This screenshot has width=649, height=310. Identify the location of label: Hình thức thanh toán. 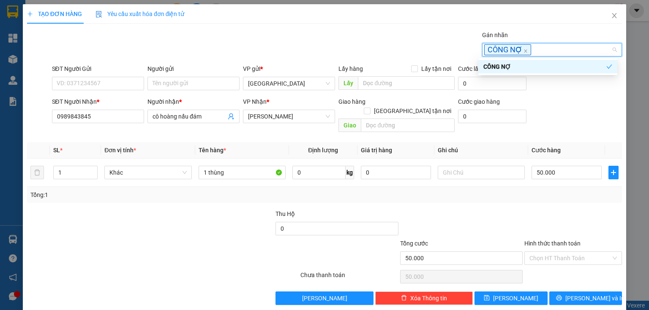
(552, 244).